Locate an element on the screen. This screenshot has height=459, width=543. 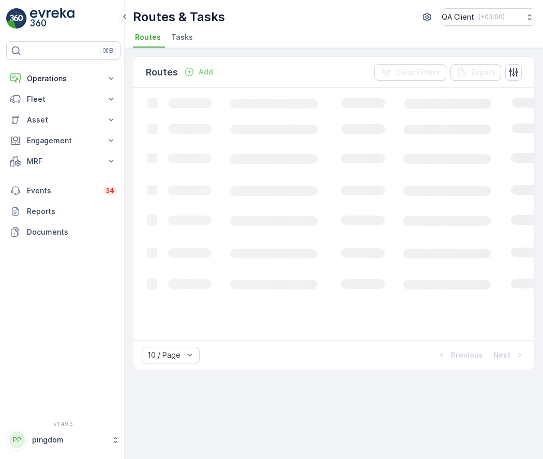
p: QA Client is located at coordinates (458, 17).